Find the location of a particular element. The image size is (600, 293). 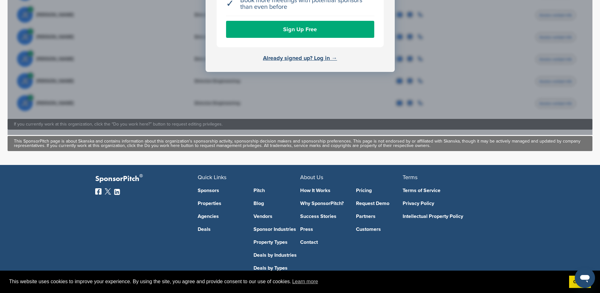

a: Pricing is located at coordinates (379, 190).